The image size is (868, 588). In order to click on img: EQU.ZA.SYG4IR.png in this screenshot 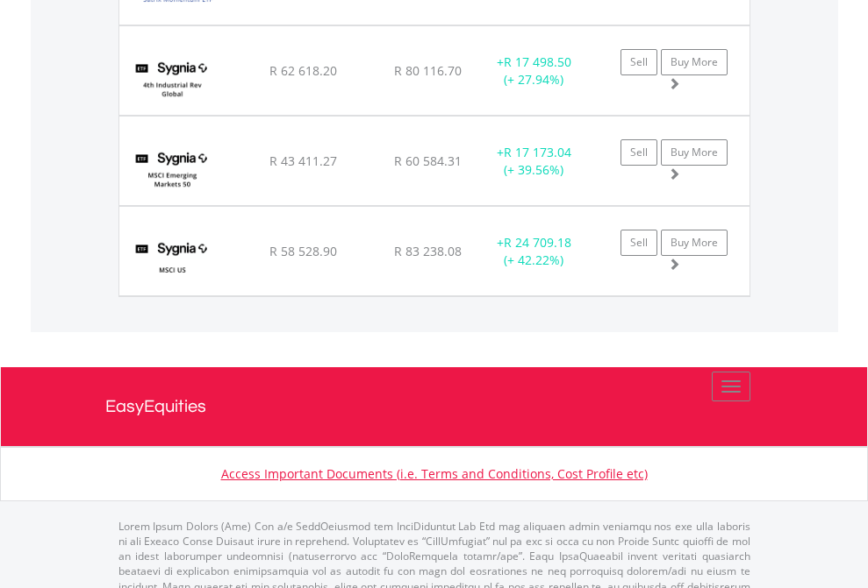, I will do `click(171, 79)`.